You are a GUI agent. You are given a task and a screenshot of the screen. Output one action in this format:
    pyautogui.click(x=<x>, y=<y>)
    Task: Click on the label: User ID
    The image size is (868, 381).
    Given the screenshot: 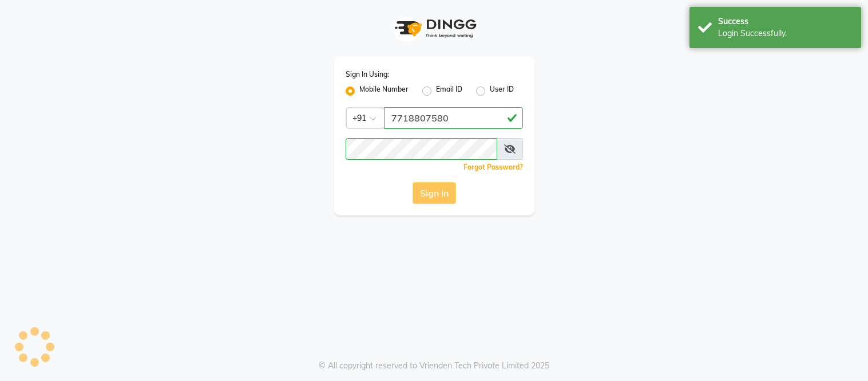 What is the action you would take?
    pyautogui.click(x=502, y=91)
    